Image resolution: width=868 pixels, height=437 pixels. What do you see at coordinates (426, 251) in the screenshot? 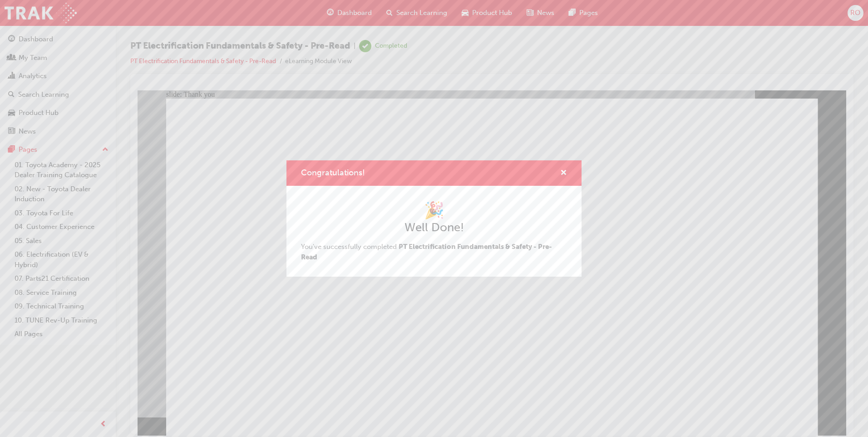
I see `span: PT Electrification Fundamentals & Safety - Pre-Read` at bounding box center [426, 251].